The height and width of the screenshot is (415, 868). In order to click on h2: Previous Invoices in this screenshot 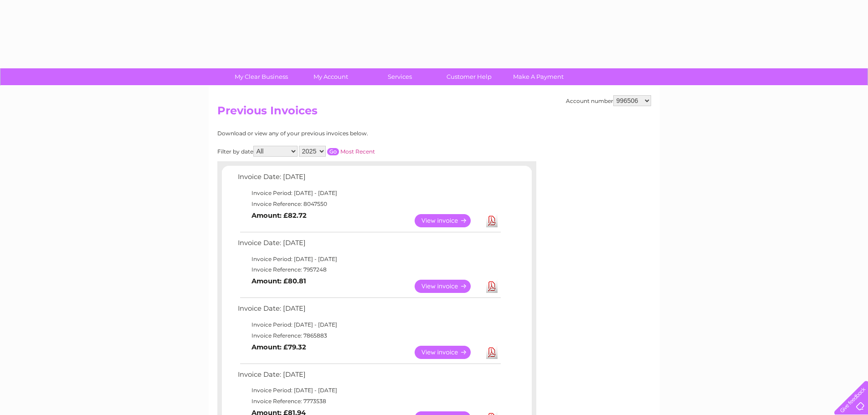, I will do `click(434, 113)`.